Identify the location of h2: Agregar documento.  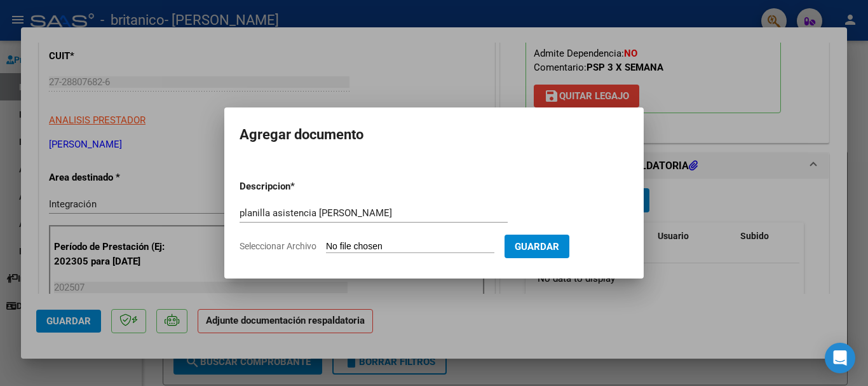
(434, 135).